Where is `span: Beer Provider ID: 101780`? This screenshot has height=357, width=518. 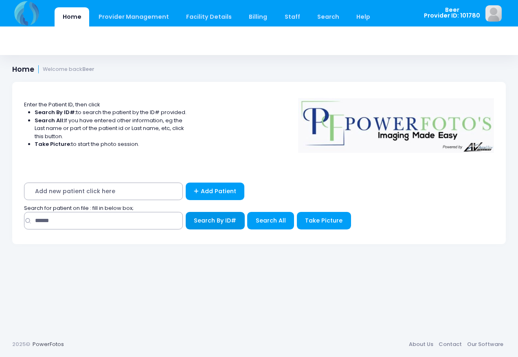
span: Beer Provider ID: 101780 is located at coordinates (452, 13).